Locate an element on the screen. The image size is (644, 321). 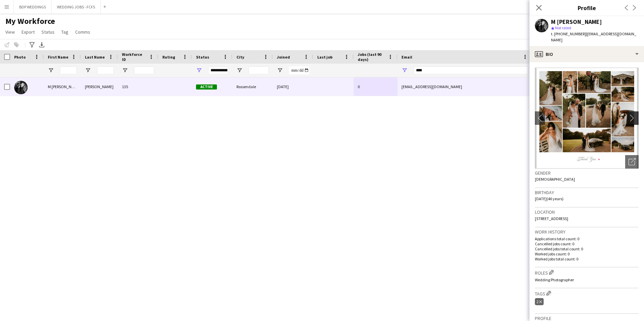
span: Last Name is located at coordinates (95, 57).